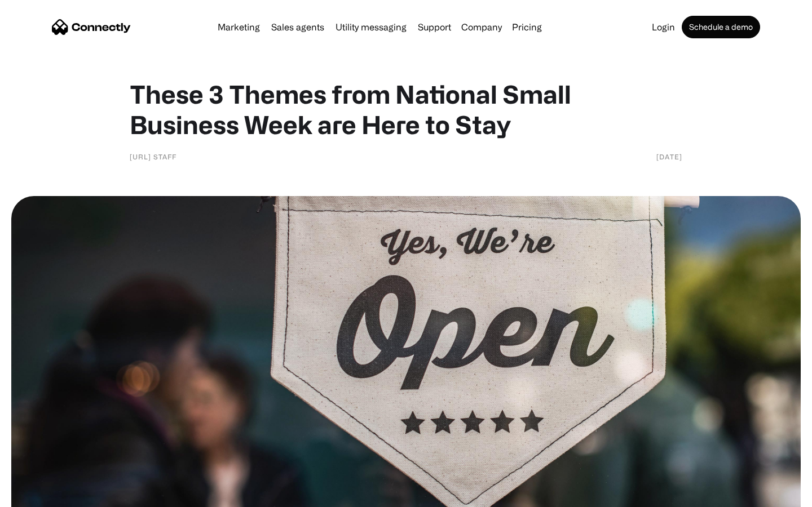  What do you see at coordinates (720, 27) in the screenshot?
I see `a: Schedule a demo` at bounding box center [720, 27].